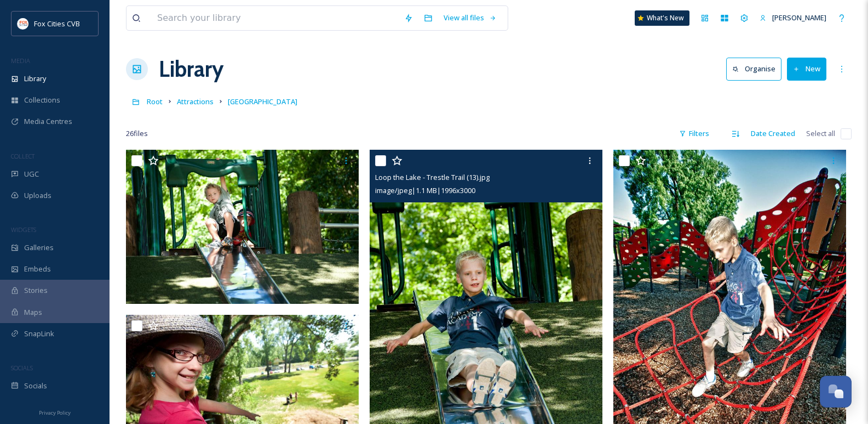 This screenshot has height=424, width=868. What do you see at coordinates (154, 101) in the screenshot?
I see `span: Root` at bounding box center [154, 101].